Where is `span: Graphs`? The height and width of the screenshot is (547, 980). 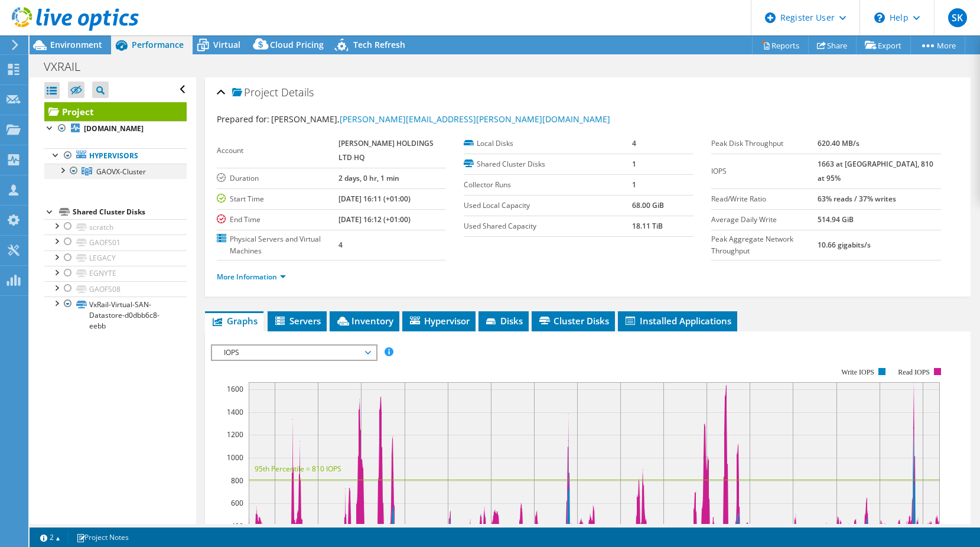
span: Graphs is located at coordinates (234, 320).